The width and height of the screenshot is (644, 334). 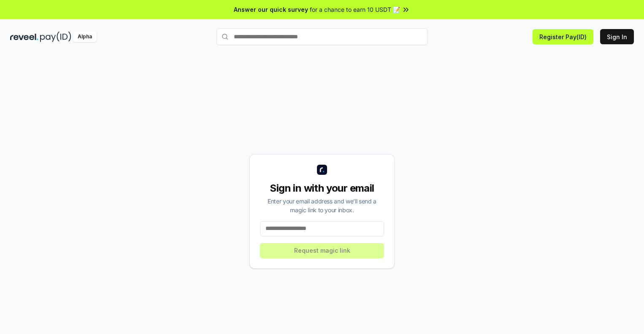 What do you see at coordinates (56, 37) in the screenshot?
I see `img: pay_id` at bounding box center [56, 37].